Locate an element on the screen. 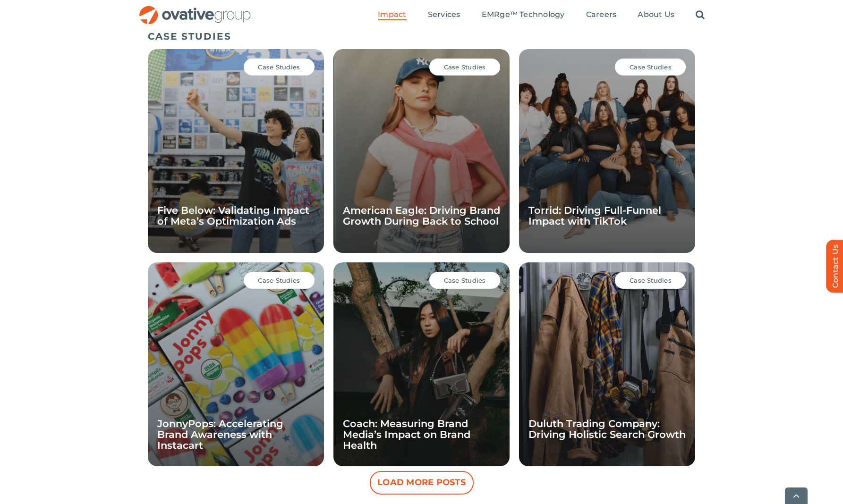 This screenshot has width=843, height=504. span: About Us is located at coordinates (655, 15).